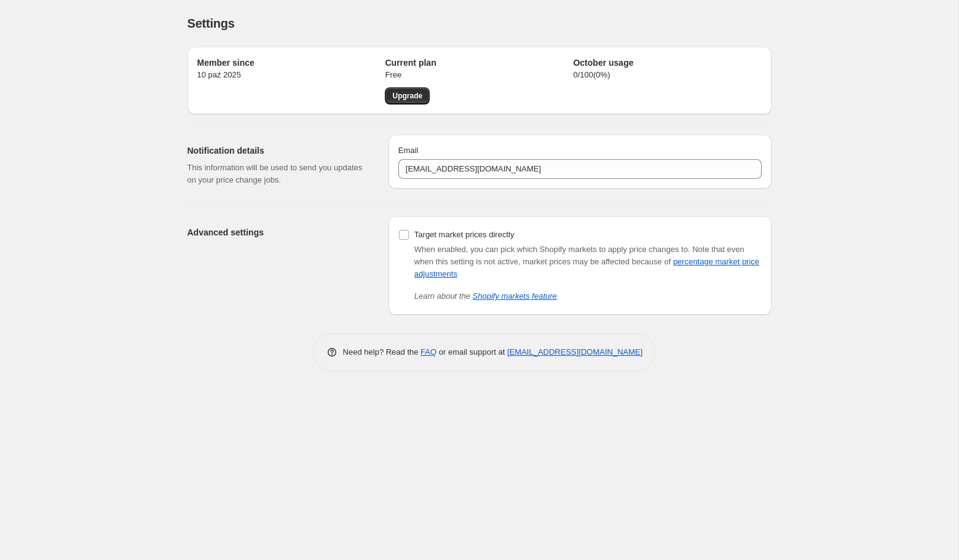  I want to click on p: 0 / 100 ( 0 %), so click(668, 75).